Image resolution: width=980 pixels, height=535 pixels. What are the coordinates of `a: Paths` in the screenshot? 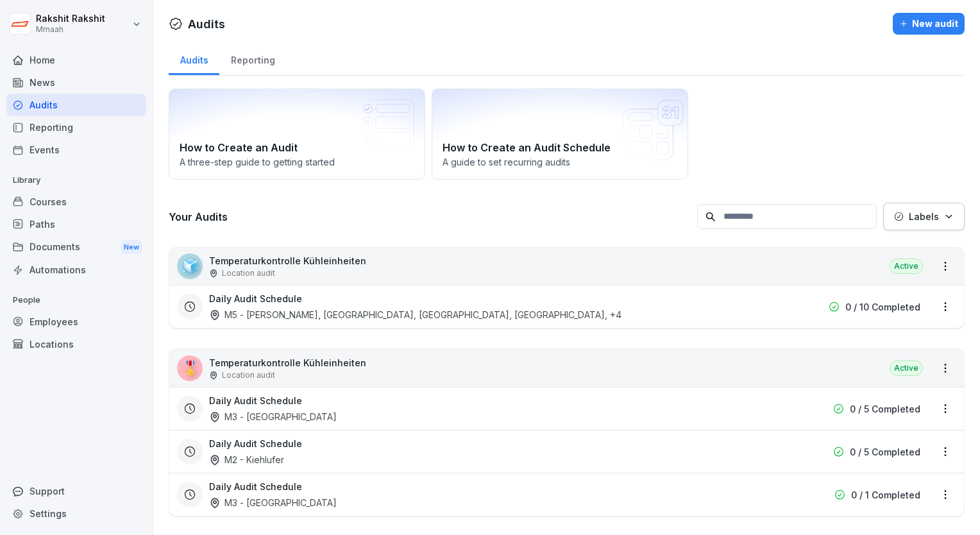 It's located at (76, 224).